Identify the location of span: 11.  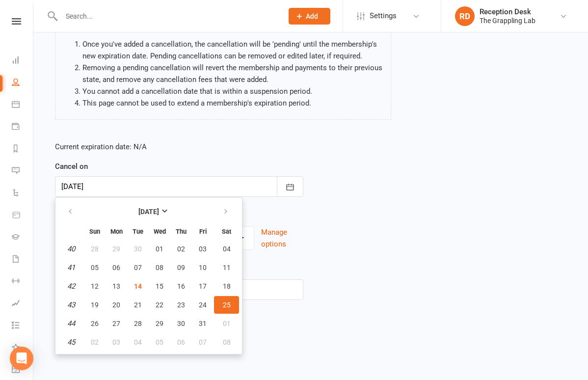
(227, 268).